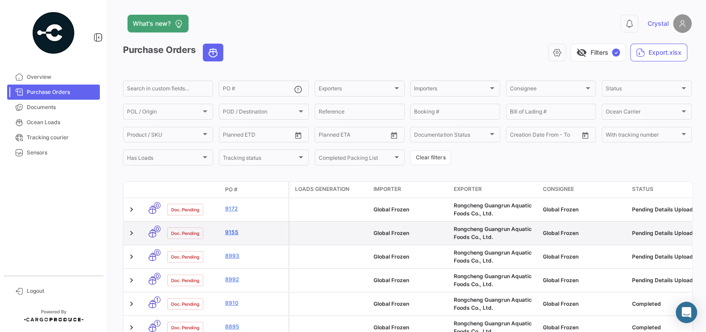  I want to click on a: 8992, so click(255, 280).